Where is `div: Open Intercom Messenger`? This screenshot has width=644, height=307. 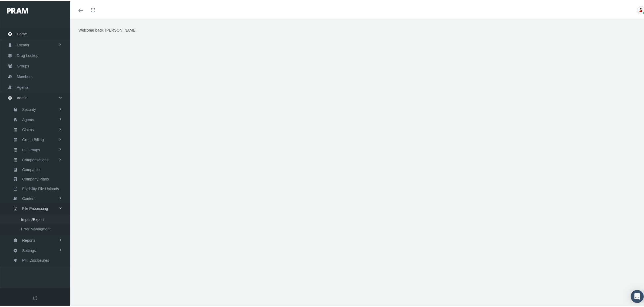 div: Open Intercom Messenger is located at coordinates (637, 296).